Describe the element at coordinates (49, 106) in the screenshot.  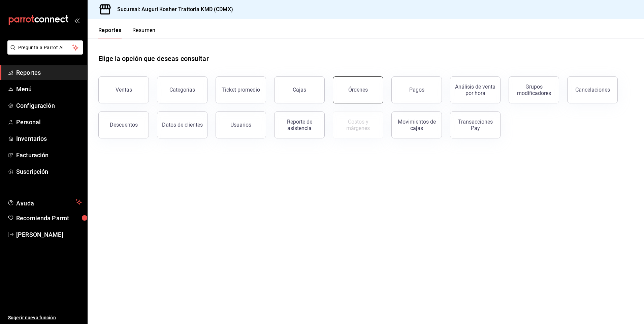
I see `span: Configuración` at that location.